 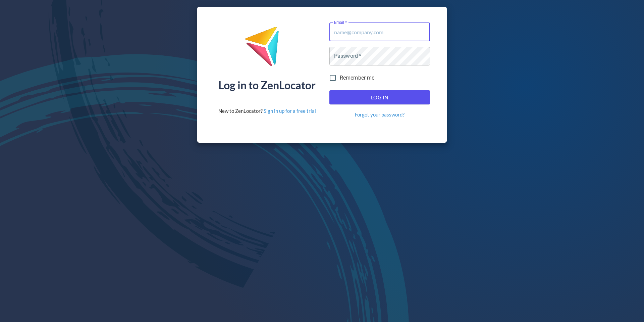 I want to click on div: New to ZenLocator?, so click(x=267, y=111).